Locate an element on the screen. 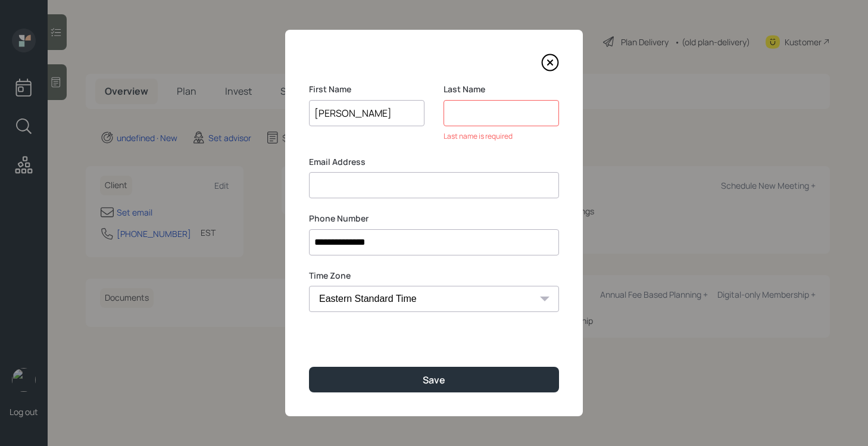  label: Email Address is located at coordinates (434, 162).